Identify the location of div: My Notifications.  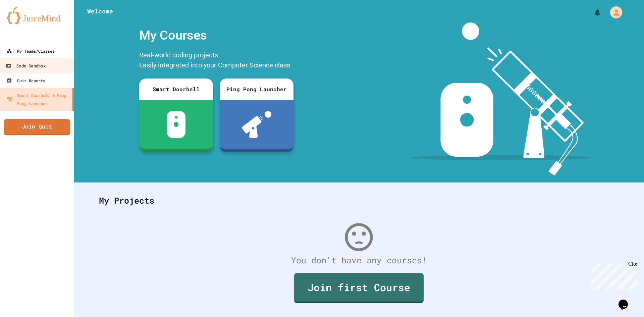
(592, 13).